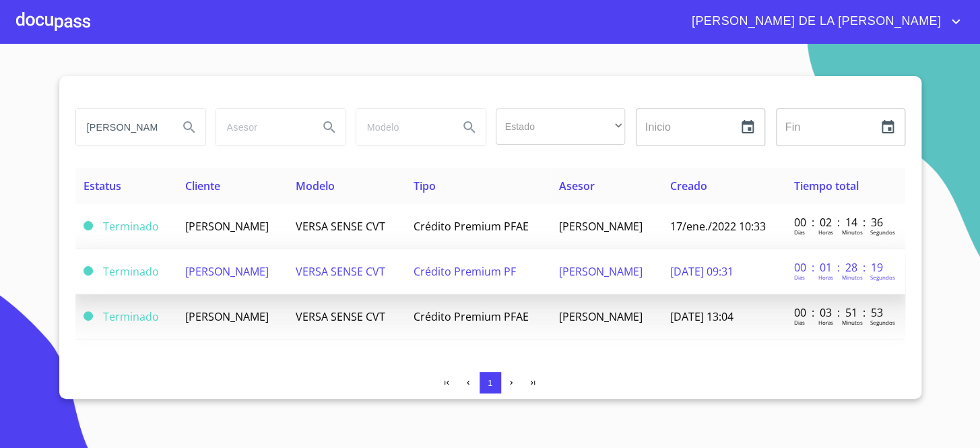 This screenshot has height=448, width=980. What do you see at coordinates (827, 186) in the screenshot?
I see `span: Tiempo total` at bounding box center [827, 186].